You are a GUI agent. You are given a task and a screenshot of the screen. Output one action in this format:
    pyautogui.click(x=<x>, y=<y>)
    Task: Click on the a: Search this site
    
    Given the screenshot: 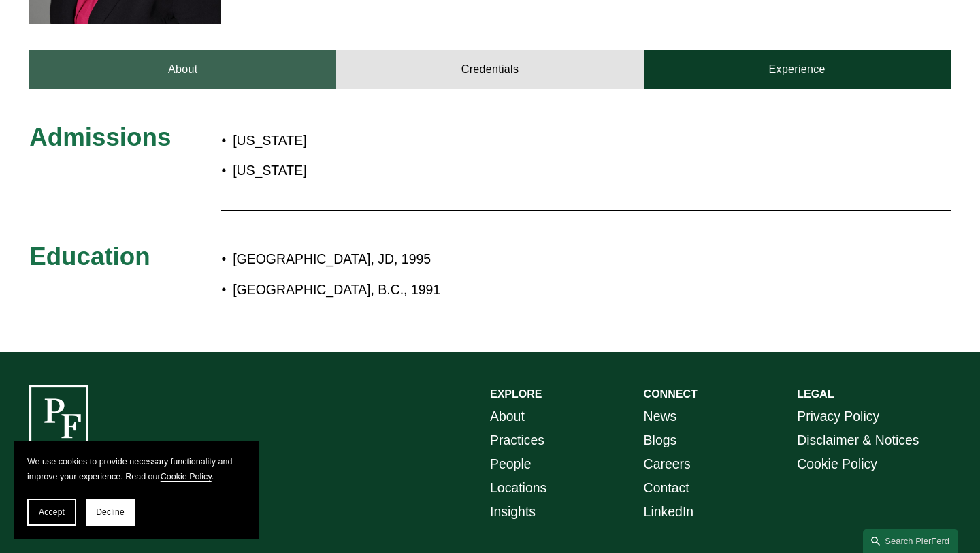 What is the action you would take?
    pyautogui.click(x=911, y=541)
    